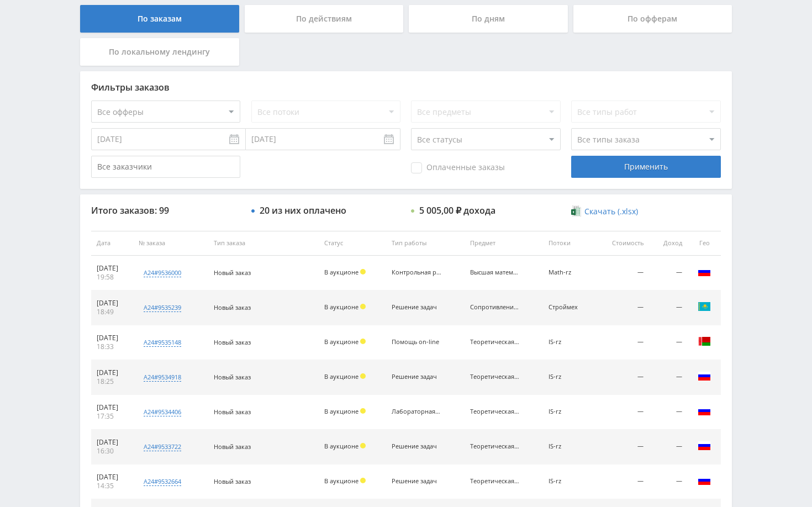 Image resolution: width=812 pixels, height=507 pixels. Describe the element at coordinates (645, 167) in the screenshot. I see `div: Применить` at that location.